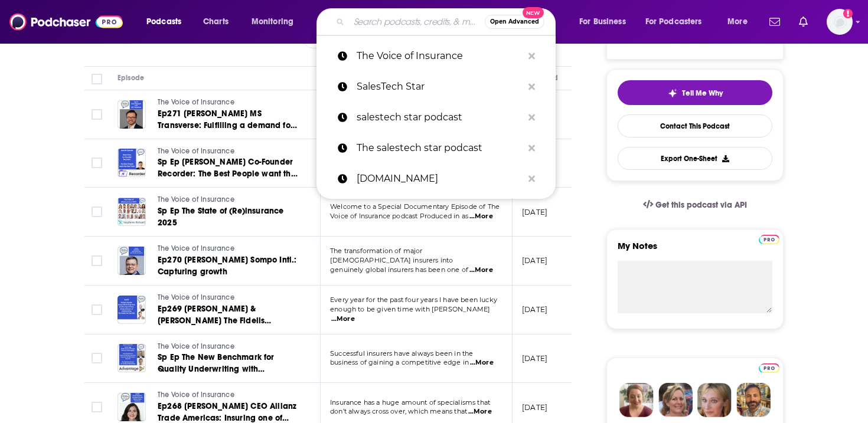 The image size is (868, 423). I want to click on span: business of gaining a competitive edge in, so click(400, 363).